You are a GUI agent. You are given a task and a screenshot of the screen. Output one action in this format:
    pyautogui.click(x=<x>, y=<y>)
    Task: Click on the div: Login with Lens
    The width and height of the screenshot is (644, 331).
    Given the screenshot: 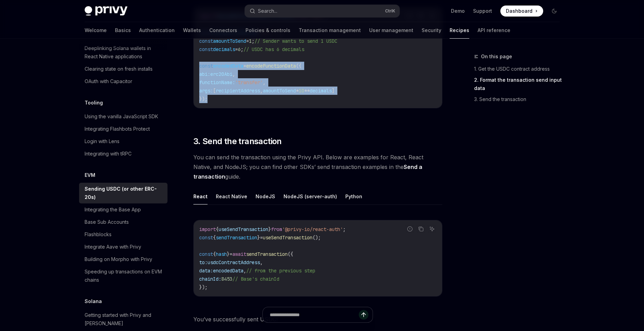 What is the action you would take?
    pyautogui.click(x=102, y=141)
    